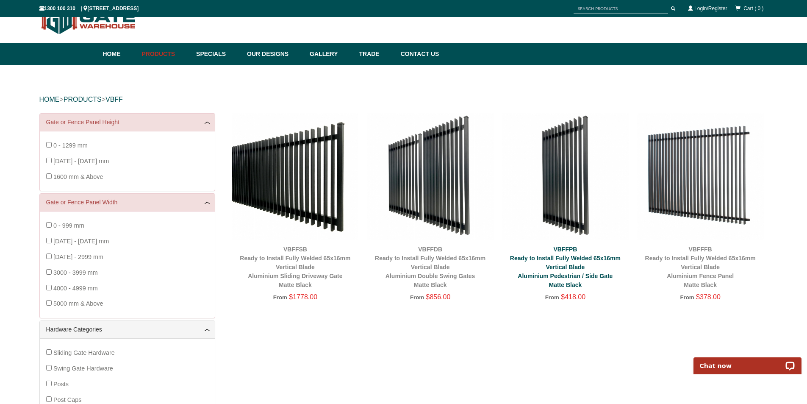 This screenshot has width=807, height=404. I want to click on a: Login/Register, so click(711, 8).